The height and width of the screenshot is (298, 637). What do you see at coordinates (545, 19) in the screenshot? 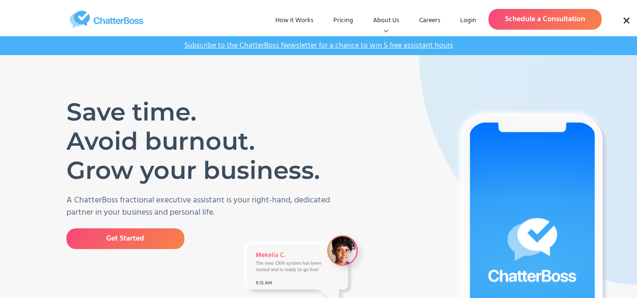
I see `a: Schedule a Consultation` at bounding box center [545, 19].